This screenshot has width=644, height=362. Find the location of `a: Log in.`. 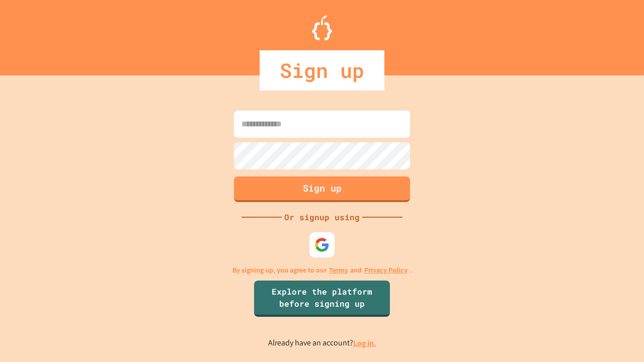

a: Log in. is located at coordinates (365, 343).